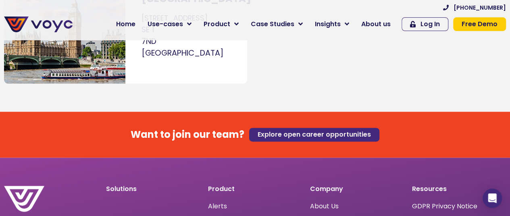 This screenshot has height=216, width=510. Describe the element at coordinates (221, 24) in the screenshot. I see `a: Product` at that location.